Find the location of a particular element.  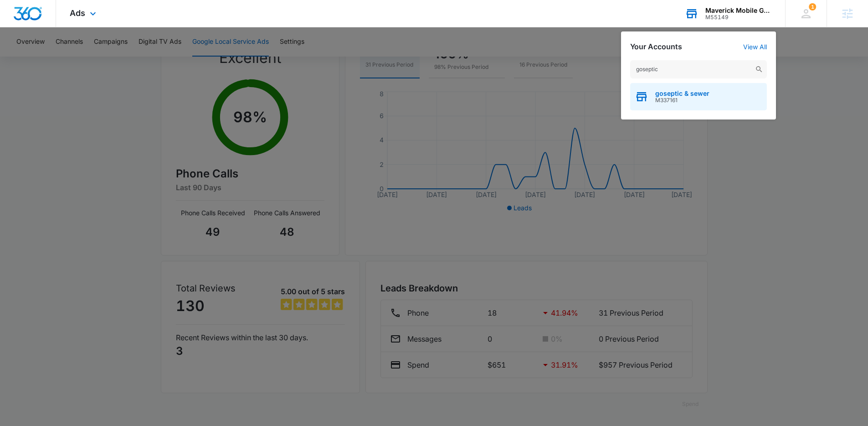

div: account name is located at coordinates (738, 11).